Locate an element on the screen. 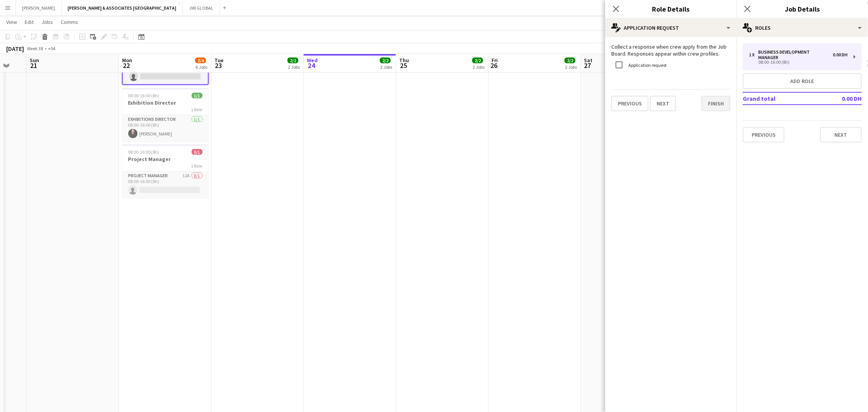 This screenshot has height=412, width=868. h3: Job Details is located at coordinates (802, 9).